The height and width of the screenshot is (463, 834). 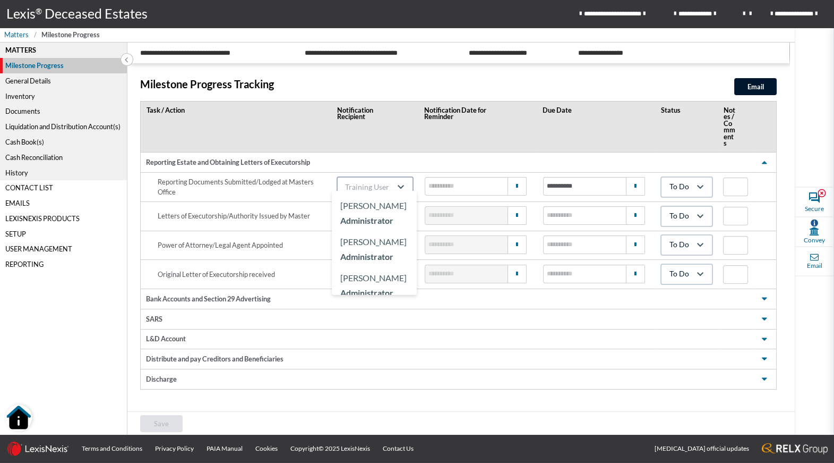 I want to click on img: LexisNexis_logo.0024414d.png, so click(x=38, y=448).